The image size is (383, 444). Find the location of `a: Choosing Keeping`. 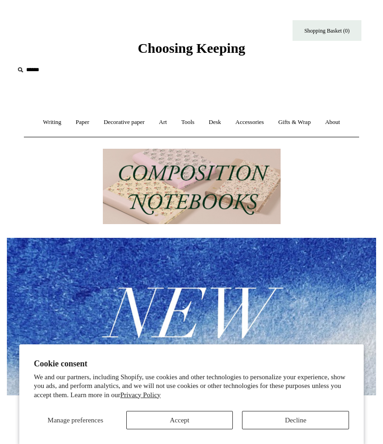

a: Choosing Keeping is located at coordinates (192, 51).